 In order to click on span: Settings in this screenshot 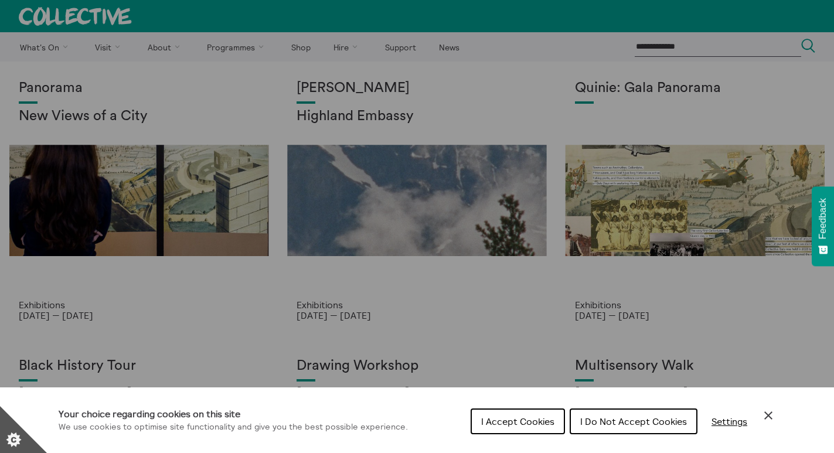, I will do `click(729, 421)`.